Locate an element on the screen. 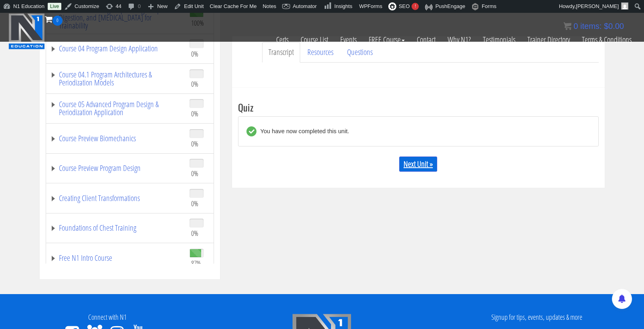 The image size is (644, 329). a: FREE Course is located at coordinates (387, 40).